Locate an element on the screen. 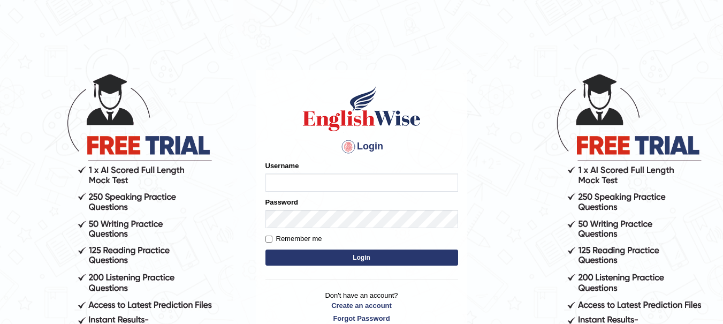  a: Create an account is located at coordinates (362, 305).